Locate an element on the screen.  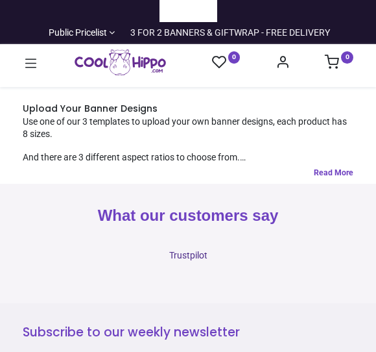
h2: What our customers say is located at coordinates (188, 215).